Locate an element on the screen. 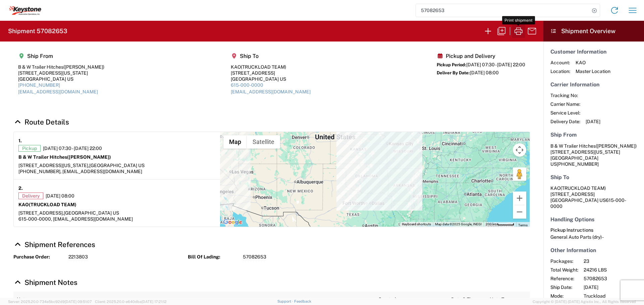 This screenshot has height=305, width=644. h5: Pickup and Delivery is located at coordinates (481, 56).